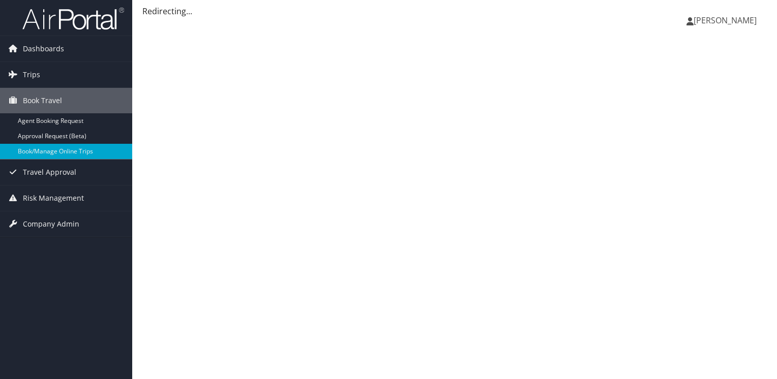  I want to click on div: Redirecting..., so click(455, 11).